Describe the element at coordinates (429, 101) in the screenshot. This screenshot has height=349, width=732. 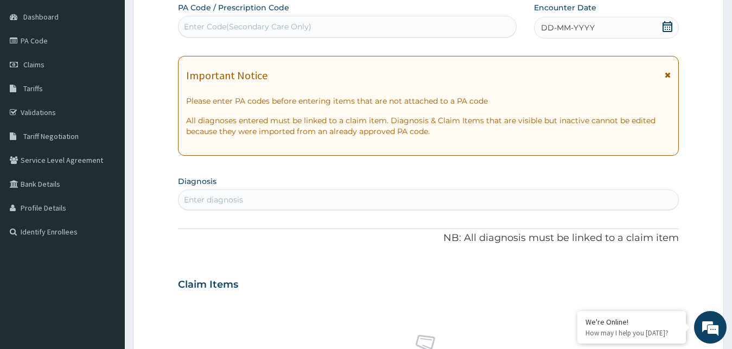
I see `p: Please enter PA codes before entering items that are not attached to a PA code` at that location.